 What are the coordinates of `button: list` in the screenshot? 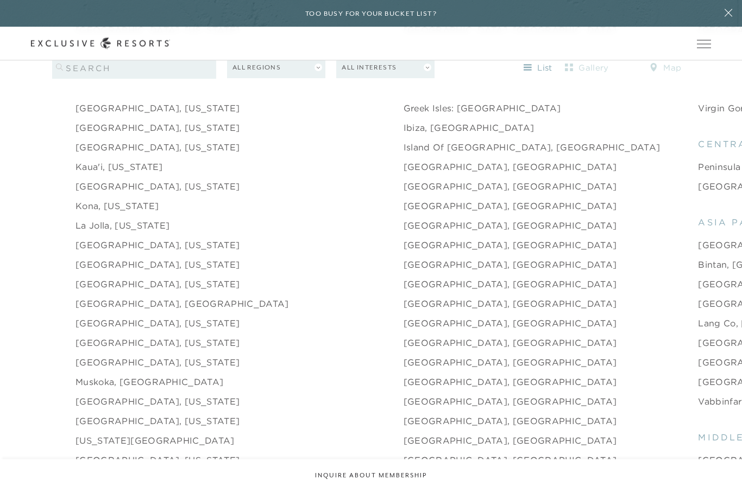 It's located at (538, 68).